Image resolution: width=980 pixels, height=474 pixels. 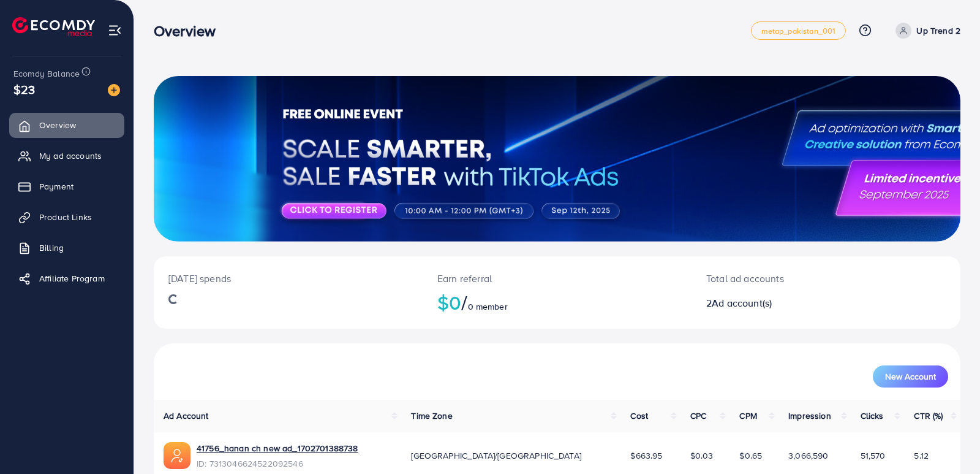 I want to click on span: Ad Account, so click(x=187, y=416).